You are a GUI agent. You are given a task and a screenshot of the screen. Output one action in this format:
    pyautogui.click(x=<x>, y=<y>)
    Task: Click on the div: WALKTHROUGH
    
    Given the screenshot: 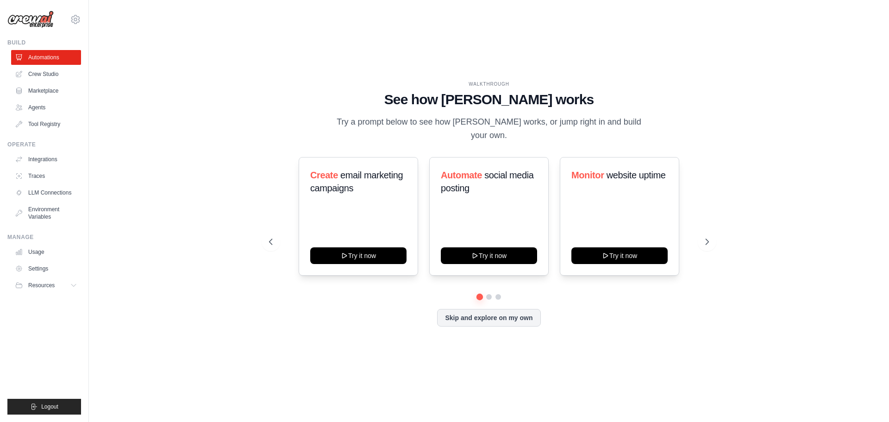 What is the action you would take?
    pyautogui.click(x=489, y=84)
    